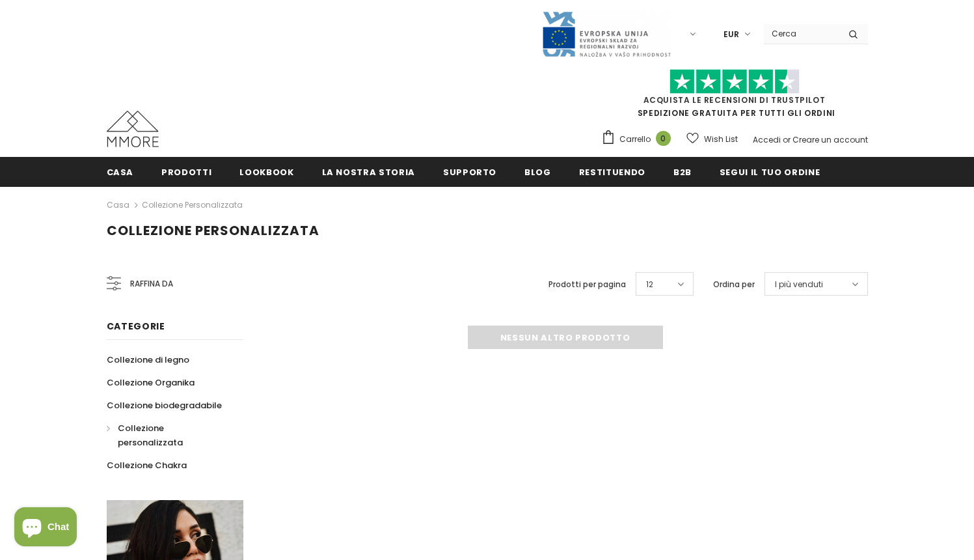  Describe the element at coordinates (186, 171) in the screenshot. I see `a: Prodotti` at that location.